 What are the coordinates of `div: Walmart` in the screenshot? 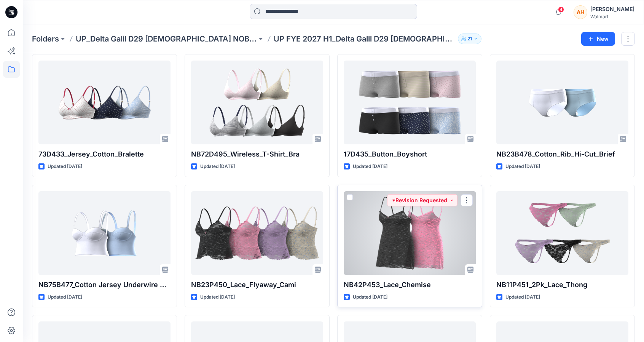 It's located at (613, 17).